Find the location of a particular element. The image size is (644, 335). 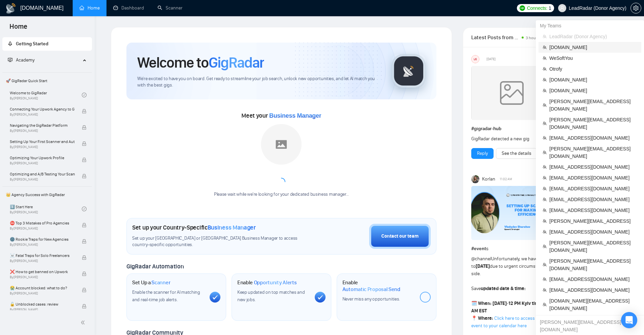

img: logo is located at coordinates (11, 9).